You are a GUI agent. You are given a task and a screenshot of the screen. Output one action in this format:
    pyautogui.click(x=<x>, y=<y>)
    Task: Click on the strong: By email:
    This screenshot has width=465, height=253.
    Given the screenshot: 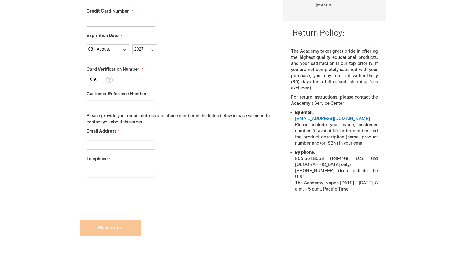 What is the action you would take?
    pyautogui.click(x=304, y=112)
    